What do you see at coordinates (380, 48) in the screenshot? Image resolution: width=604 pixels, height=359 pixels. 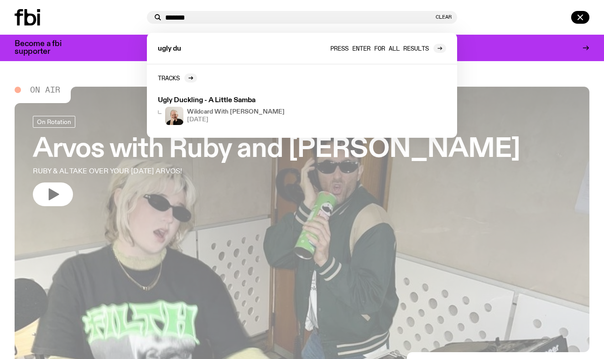 I see `span: Press enter for all results` at bounding box center [380, 48].